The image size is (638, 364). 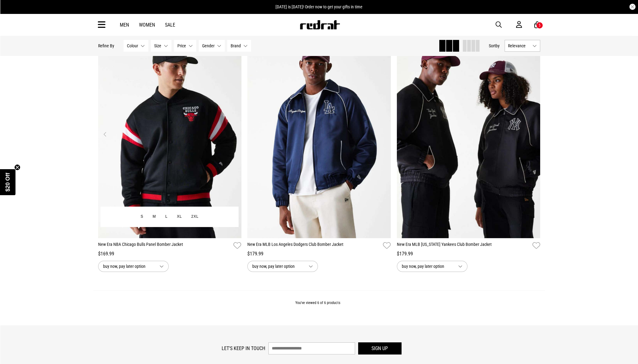 What do you see at coordinates (319, 138) in the screenshot?
I see `img: New Era Mlb Los Angeles Dodgers Club Bomber Jacket in Blue` at bounding box center [319, 138].